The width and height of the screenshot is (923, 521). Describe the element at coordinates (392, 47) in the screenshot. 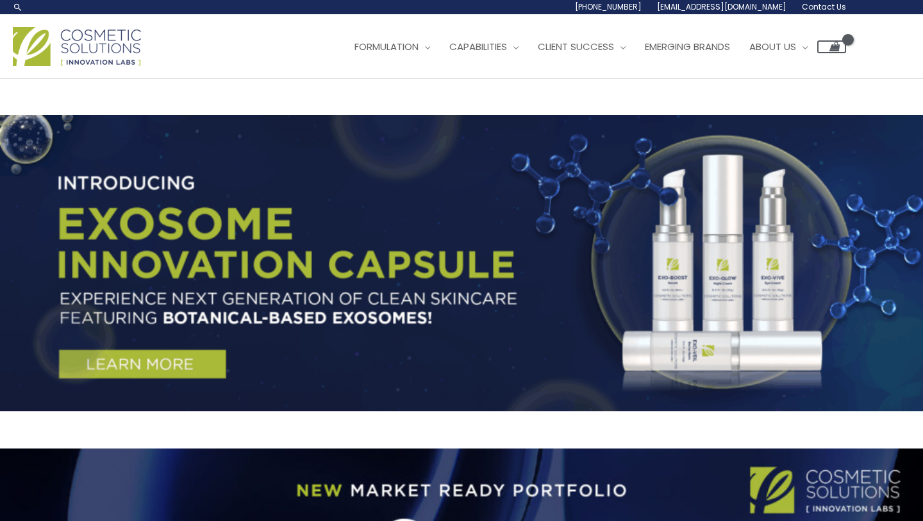

I see `a: Formulation` at that location.